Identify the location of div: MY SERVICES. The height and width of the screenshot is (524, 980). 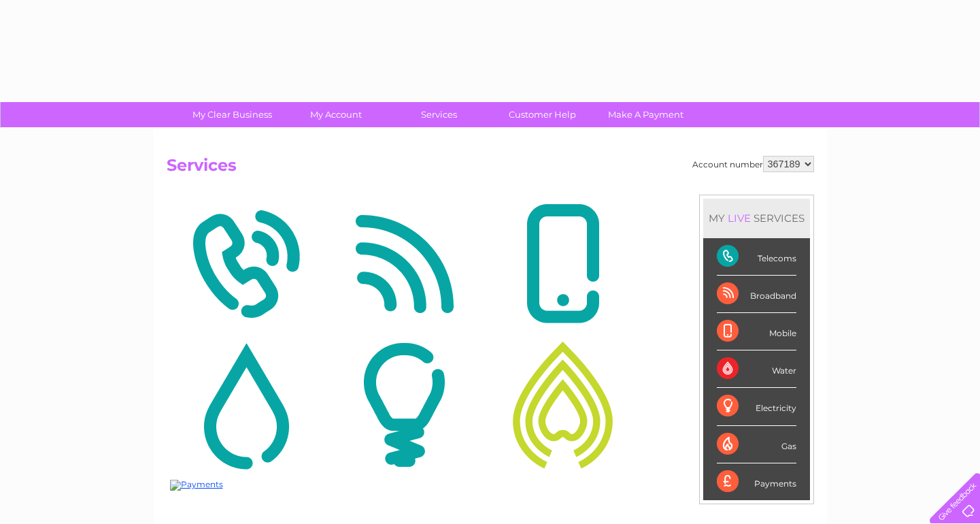
(756, 217).